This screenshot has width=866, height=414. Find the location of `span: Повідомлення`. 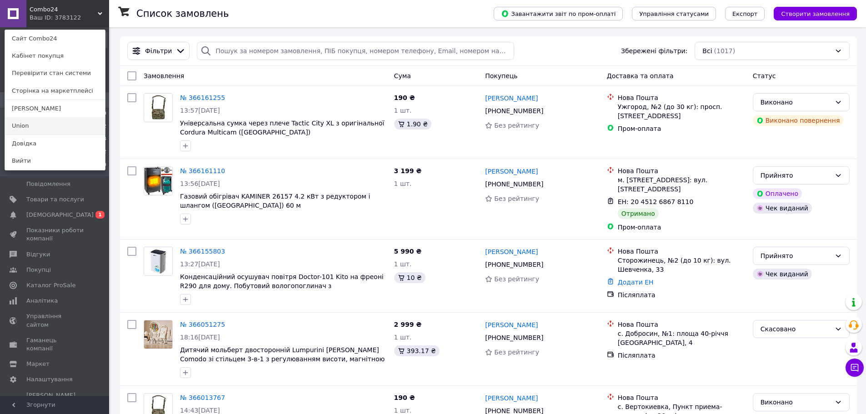

span: Повідомлення is located at coordinates (48, 184).